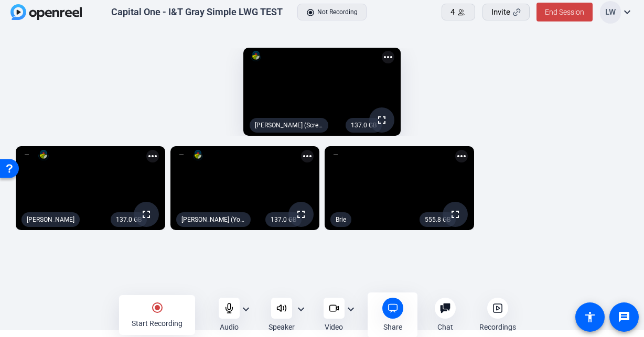 The width and height of the screenshot is (644, 337). Describe the element at coordinates (158, 307) in the screenshot. I see `mat-icon: radio_button_checked` at that location.